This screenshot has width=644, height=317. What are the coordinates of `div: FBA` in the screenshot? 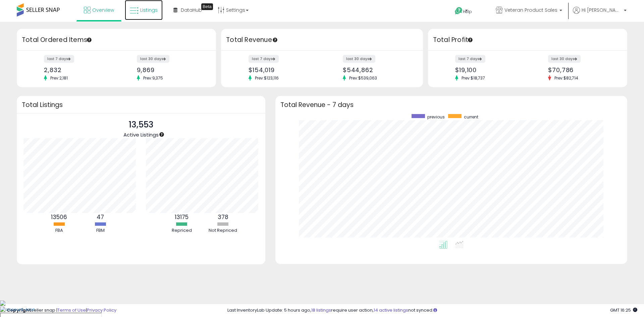 It's located at (59, 231).